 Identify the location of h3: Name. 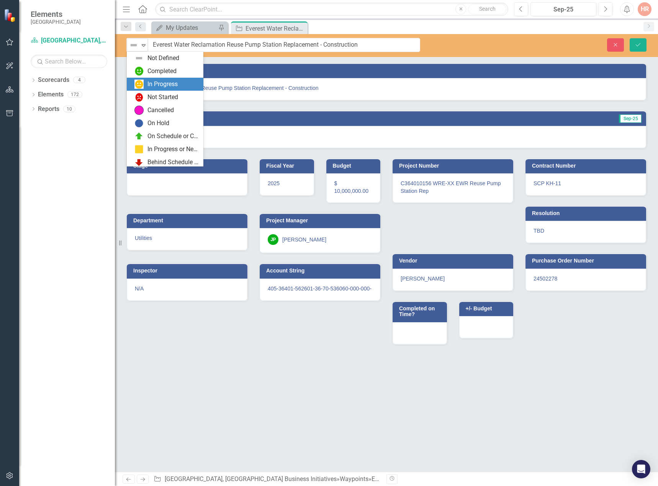
(387, 70).